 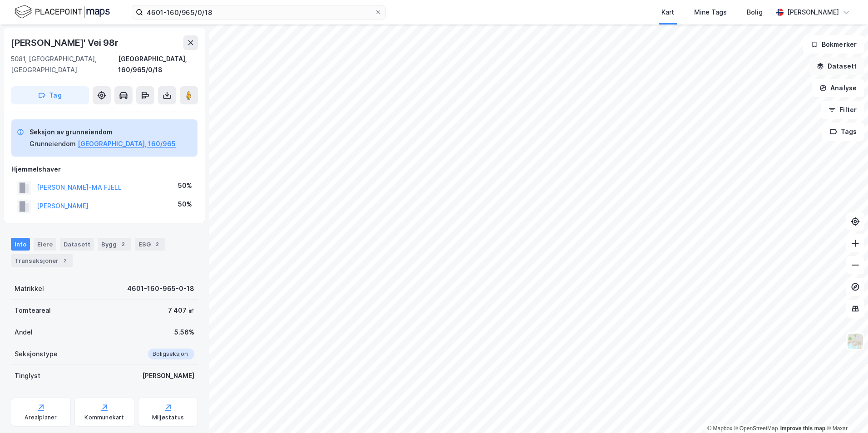 I want to click on div: Grunneiendom, so click(x=53, y=144).